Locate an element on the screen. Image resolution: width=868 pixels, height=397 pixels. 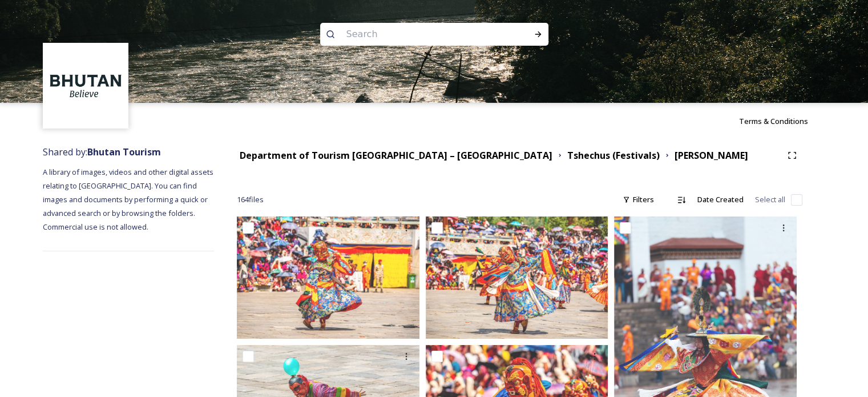
div: Date Created is located at coordinates (720, 199).